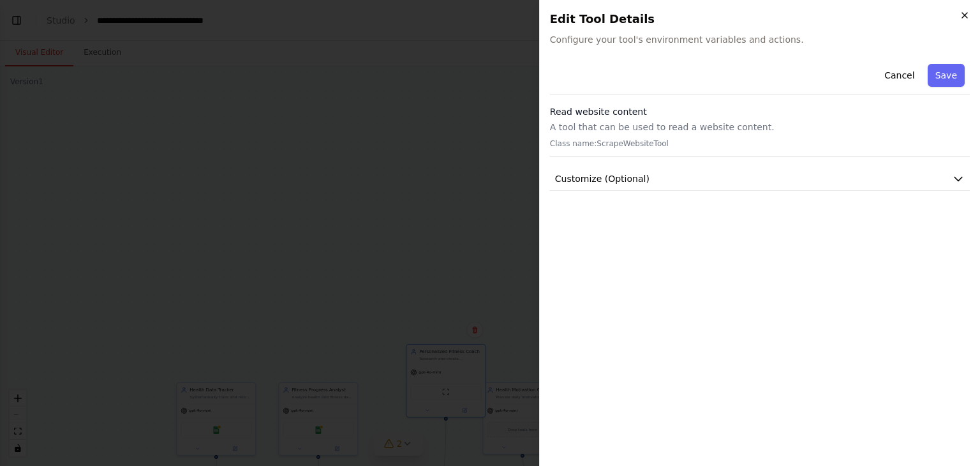  I want to click on p: A tool that can be used to read a website content., so click(760, 127).